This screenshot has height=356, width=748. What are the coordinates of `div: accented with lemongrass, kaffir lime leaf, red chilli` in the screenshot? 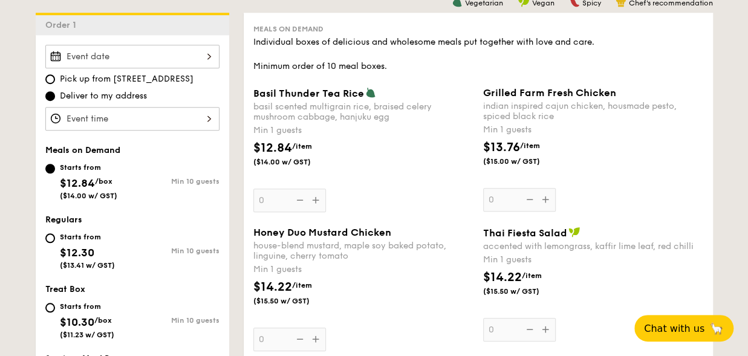 It's located at (594, 246).